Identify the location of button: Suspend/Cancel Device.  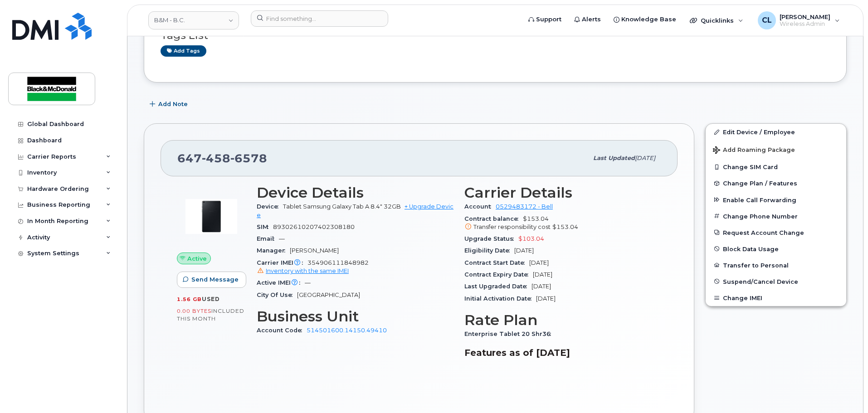
(776, 282).